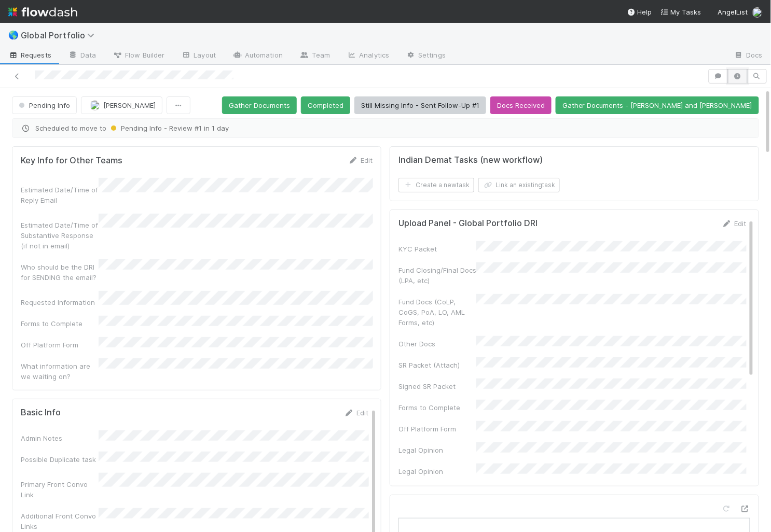 The width and height of the screenshot is (771, 532). I want to click on div: Other Docs, so click(438, 344).